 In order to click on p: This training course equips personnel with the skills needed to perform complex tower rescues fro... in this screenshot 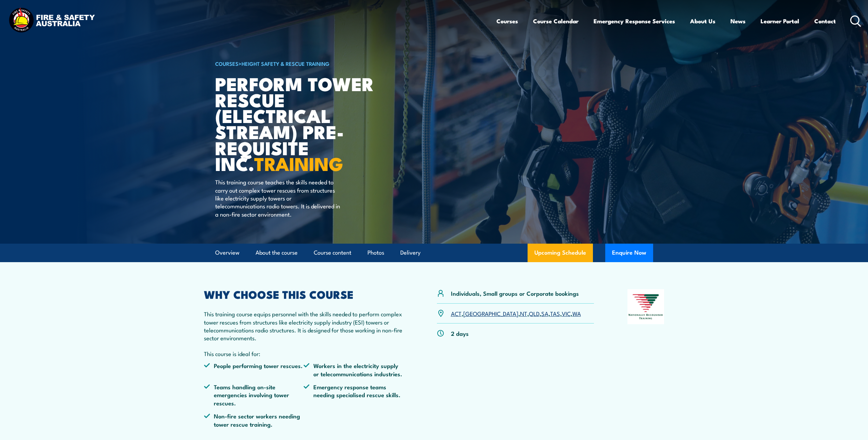, I will do `click(304, 326)`.